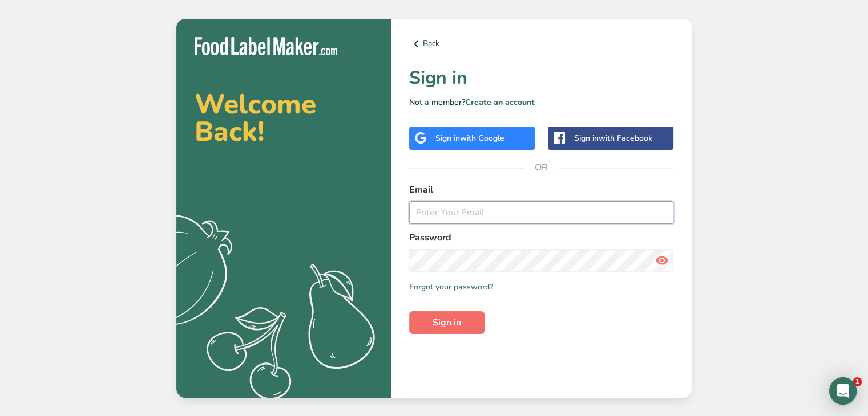  I want to click on span: 1, so click(857, 382).